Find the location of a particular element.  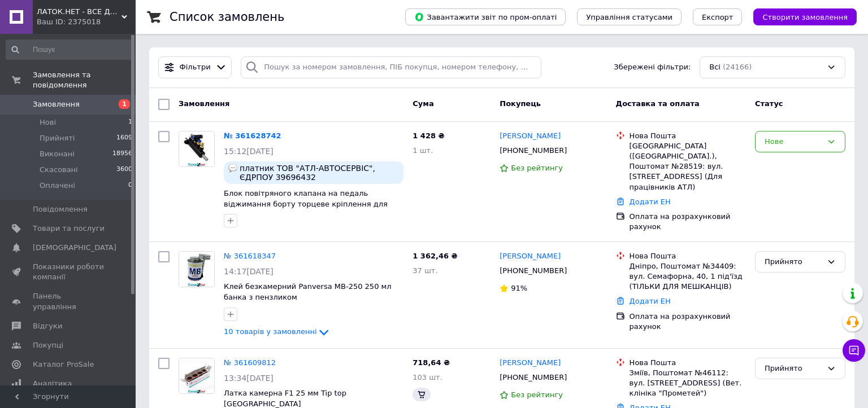

span: 0 is located at coordinates (130, 186).